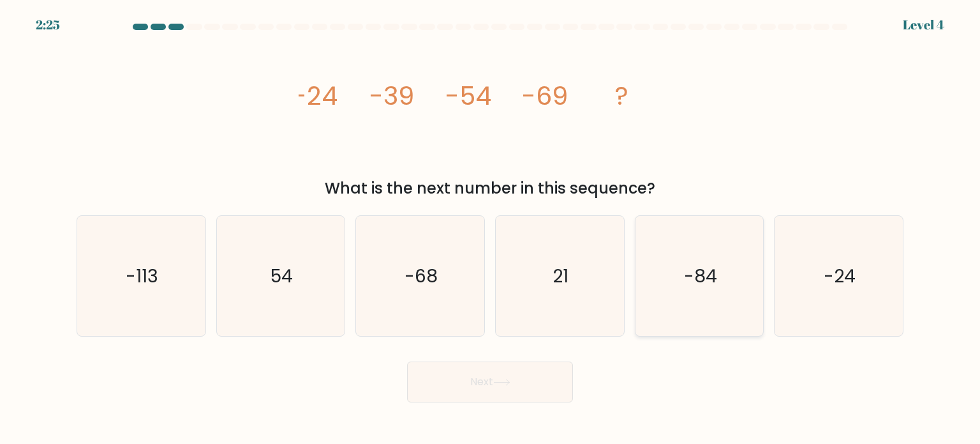  What do you see at coordinates (315, 96) in the screenshot?
I see `tspan: -24` at bounding box center [315, 96].